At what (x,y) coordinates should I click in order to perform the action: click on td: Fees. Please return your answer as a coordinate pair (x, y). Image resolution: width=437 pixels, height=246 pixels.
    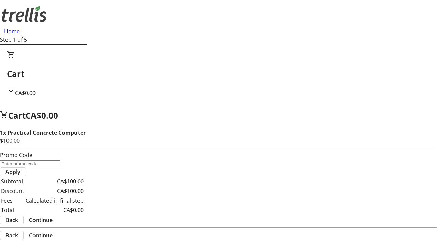
    Looking at the image, I should click on (13, 200).